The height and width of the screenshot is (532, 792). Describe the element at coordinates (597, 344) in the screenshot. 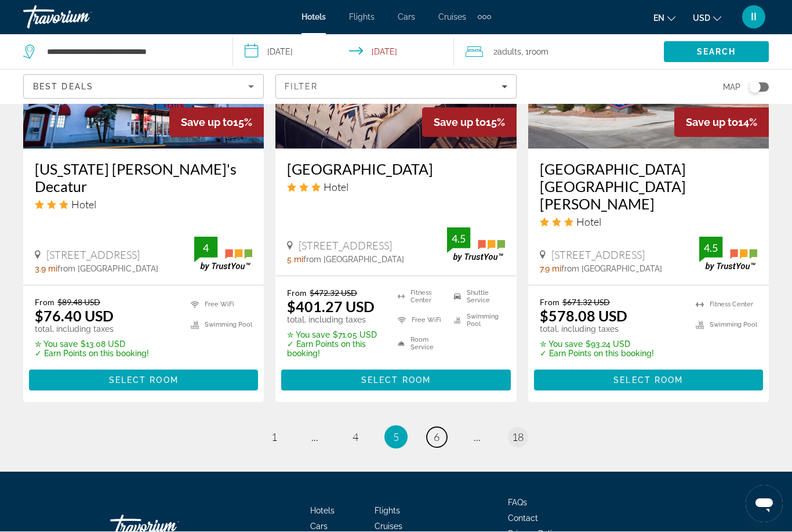

I see `p: $93.24 USD` at that location.